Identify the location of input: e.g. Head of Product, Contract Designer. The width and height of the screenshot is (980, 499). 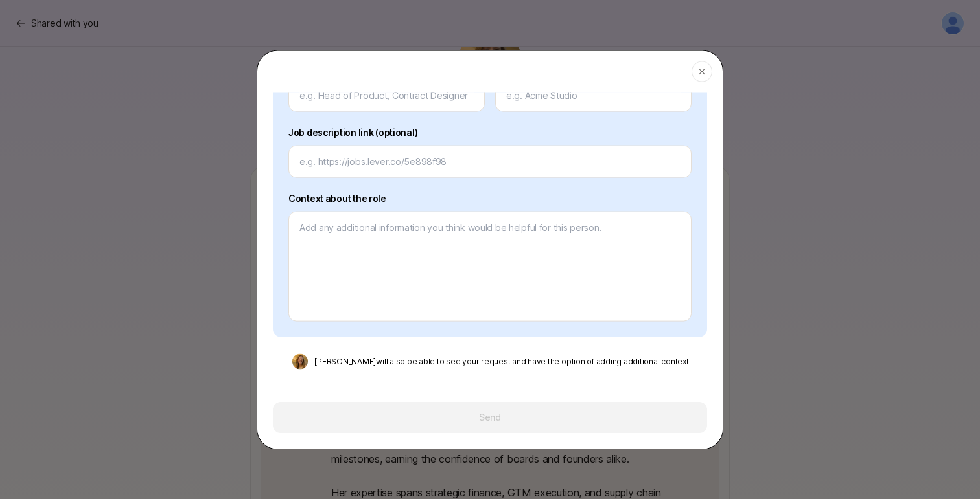
(386, 95).